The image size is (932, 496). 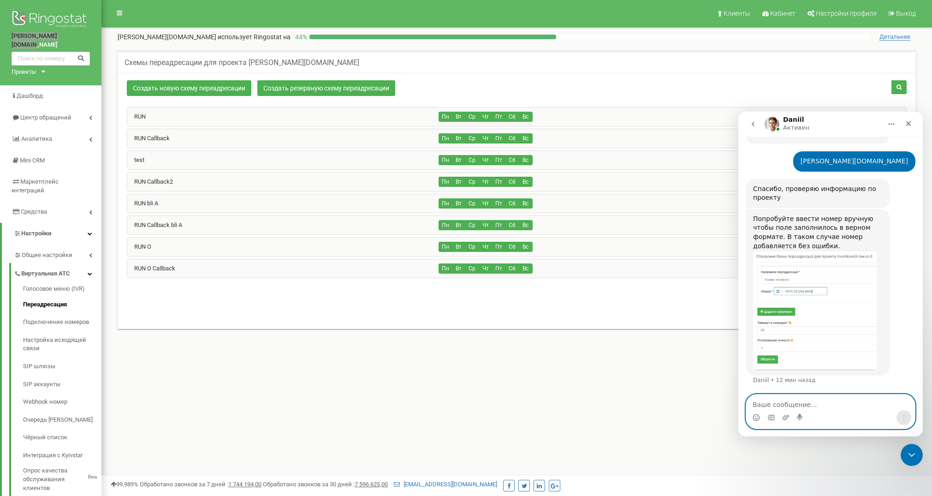 What do you see at coordinates (62, 344) in the screenshot?
I see `a: Настройка исходящей связи` at bounding box center [62, 344].